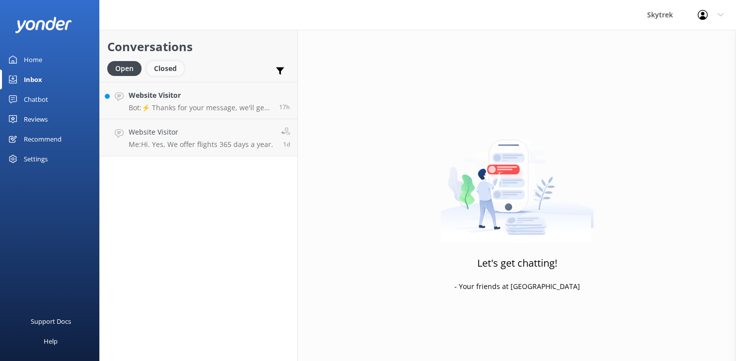 Image resolution: width=736 pixels, height=361 pixels. I want to click on img: yonder-white-logo.png, so click(43, 25).